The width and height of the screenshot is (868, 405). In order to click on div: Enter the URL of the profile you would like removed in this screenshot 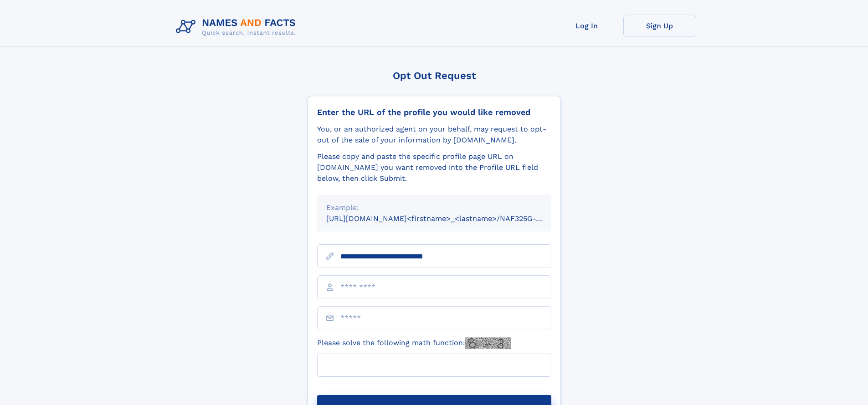, I will do `click(434, 113)`.